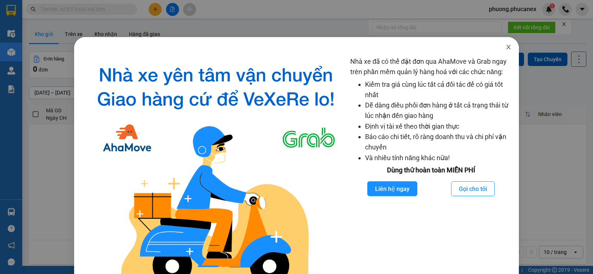 This screenshot has width=593, height=274. I want to click on li: Và nhiều tính năng khác nữa!, so click(438, 158).